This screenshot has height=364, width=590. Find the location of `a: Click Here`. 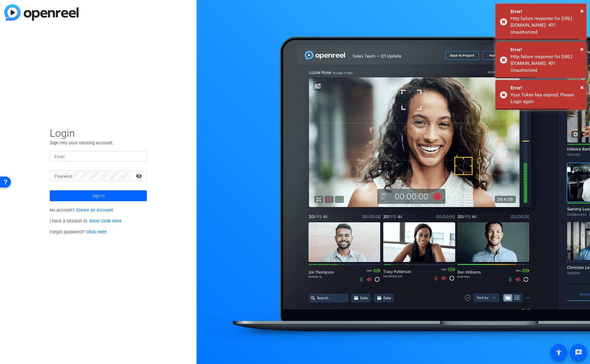

a: Click Here is located at coordinates (97, 232).